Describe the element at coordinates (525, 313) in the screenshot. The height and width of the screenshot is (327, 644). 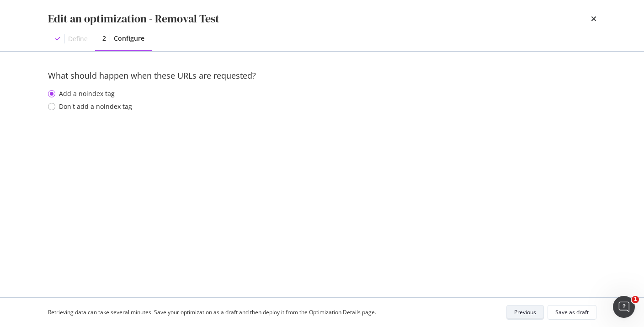
I see `button: Previous` at that location.